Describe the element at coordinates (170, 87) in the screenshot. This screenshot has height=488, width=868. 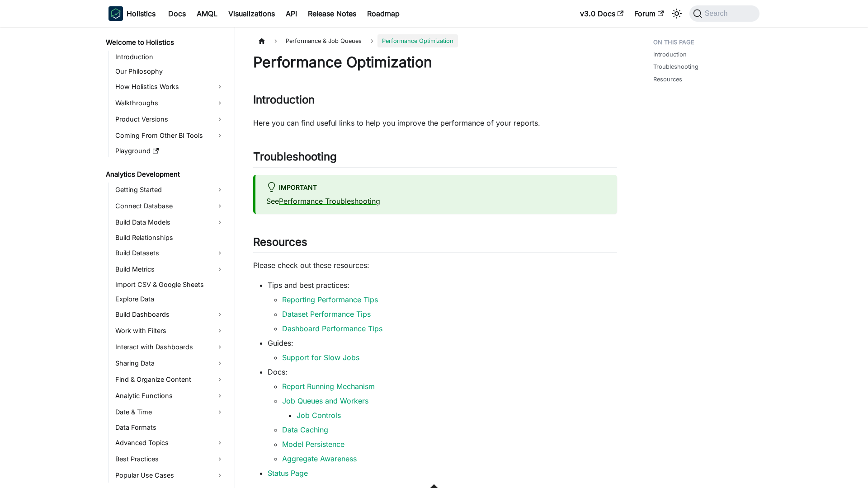
I see `a: How Holistics Works` at that location.